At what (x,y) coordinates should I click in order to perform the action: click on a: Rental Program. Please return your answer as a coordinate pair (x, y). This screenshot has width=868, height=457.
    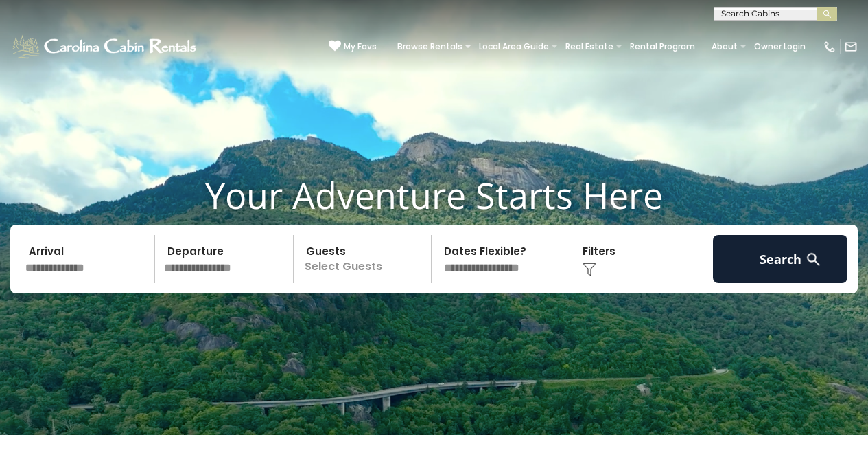
    Looking at the image, I should click on (662, 46).